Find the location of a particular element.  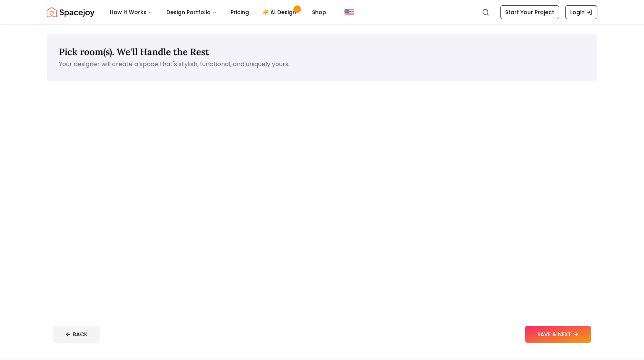

a: Start Your Project is located at coordinates (529, 12).